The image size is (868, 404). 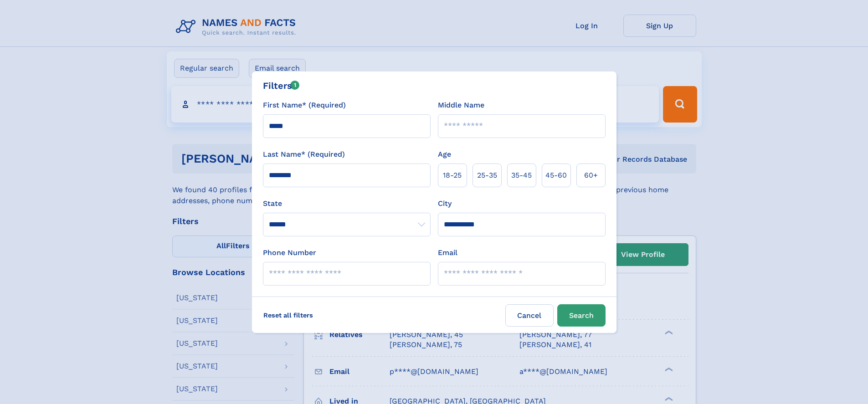 What do you see at coordinates (288, 315) in the screenshot?
I see `label: Reset all filters` at bounding box center [288, 315].